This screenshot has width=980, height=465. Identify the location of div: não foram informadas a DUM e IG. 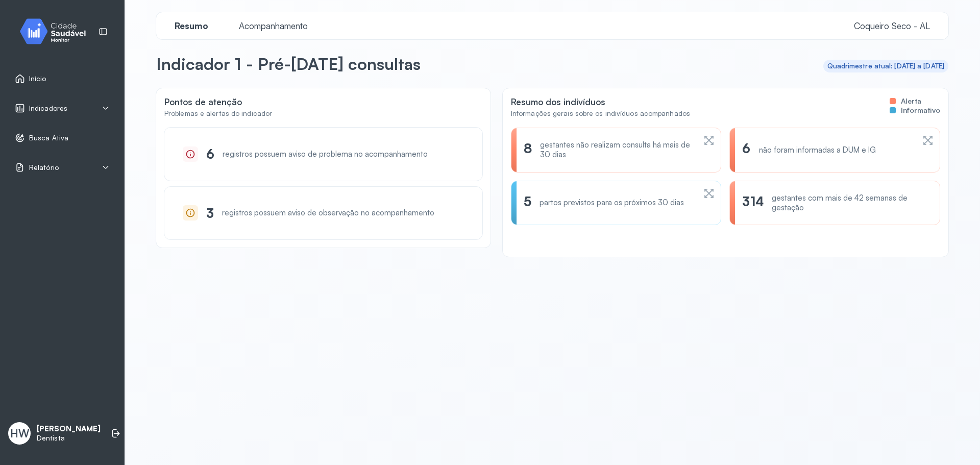
(817, 150).